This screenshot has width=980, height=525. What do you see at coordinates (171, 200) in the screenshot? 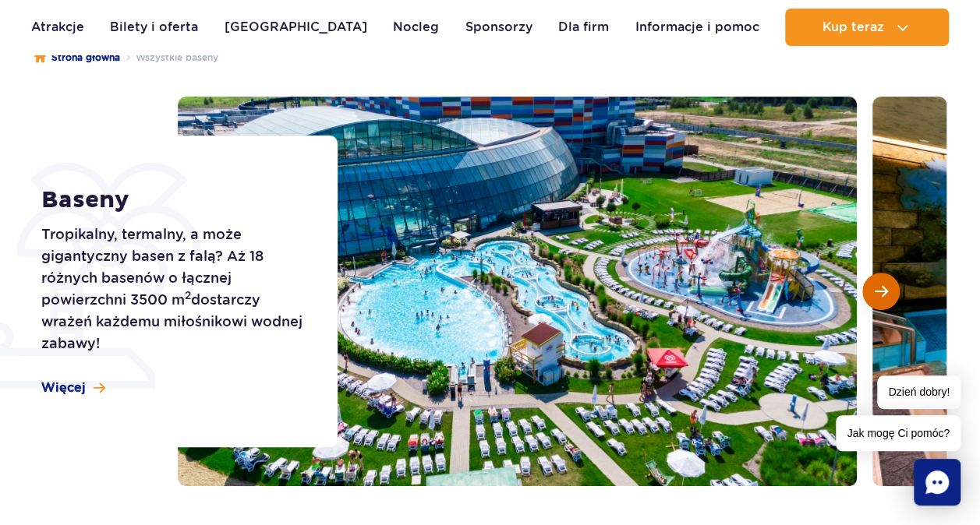
I see `h1: Baseny` at bounding box center [171, 200].